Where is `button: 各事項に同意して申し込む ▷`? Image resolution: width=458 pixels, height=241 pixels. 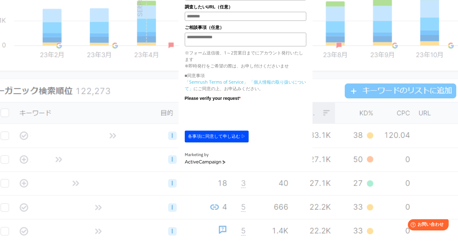
button: 各事項に同意して申し込む ▷ is located at coordinates (217, 137).